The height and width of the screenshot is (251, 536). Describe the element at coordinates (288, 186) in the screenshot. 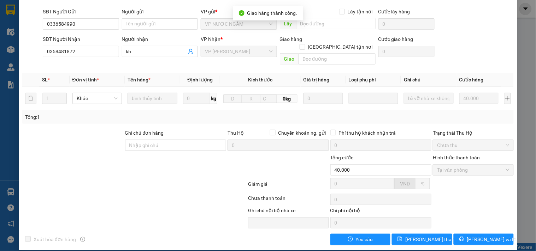

I see `div: Giảm giá` at that location.